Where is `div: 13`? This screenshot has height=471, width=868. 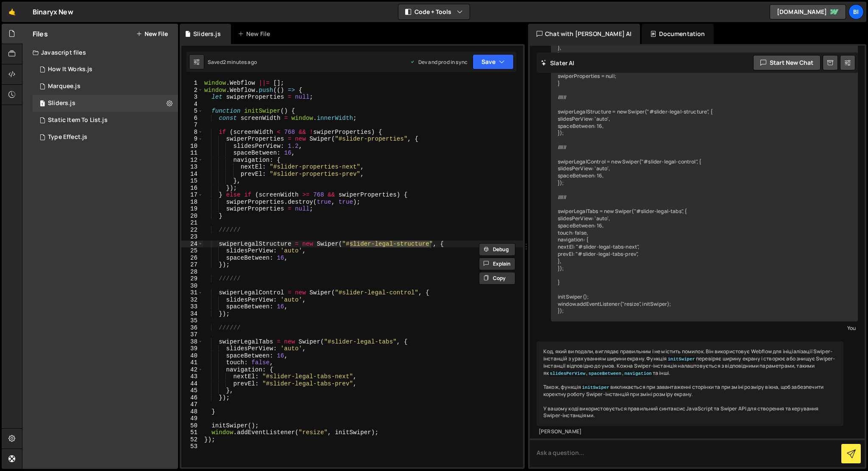
div: 13 is located at coordinates (192, 167).